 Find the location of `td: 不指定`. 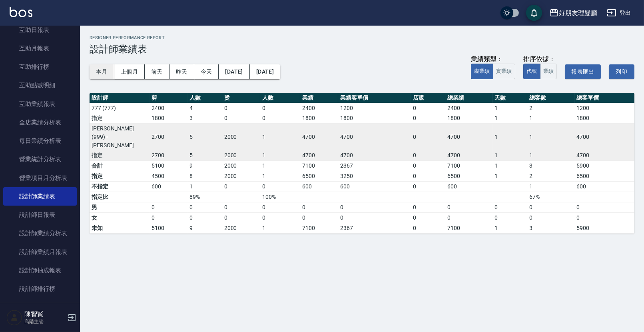

td: 不指定 is located at coordinates (120, 186).